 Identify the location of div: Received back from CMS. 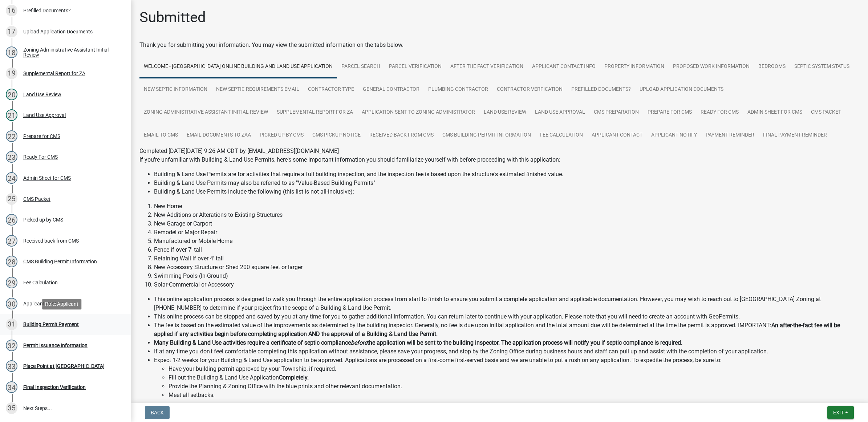
(51, 241).